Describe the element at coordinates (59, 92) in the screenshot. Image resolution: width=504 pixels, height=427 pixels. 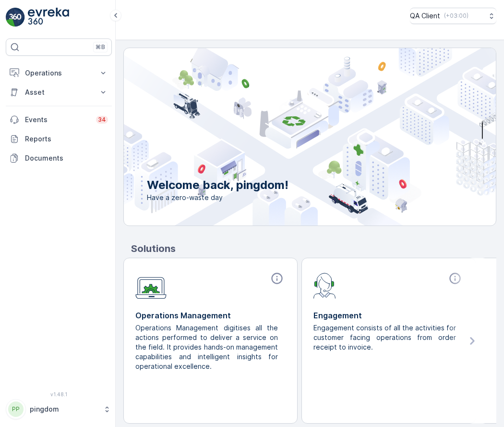
I see `button: Asset` at that location.